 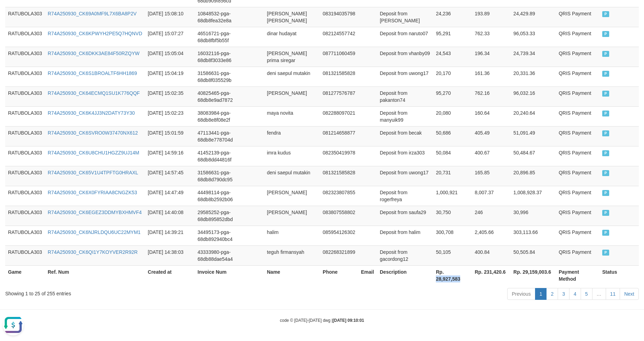 I want to click on td: 20,080, so click(x=453, y=116).